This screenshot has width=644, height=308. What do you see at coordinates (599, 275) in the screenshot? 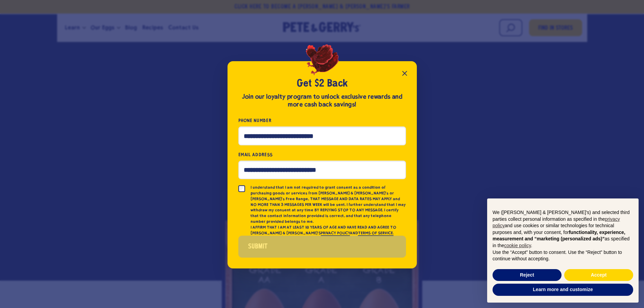
I see `button: Accept` at bounding box center [599, 275].